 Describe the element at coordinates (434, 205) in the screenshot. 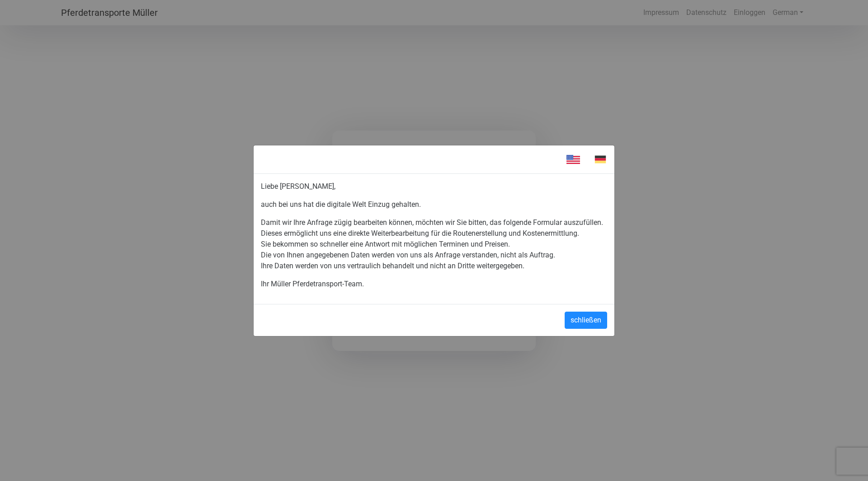

I see `p: auch bei uns hat die digitale Welt Einzug gehalten.` at that location.